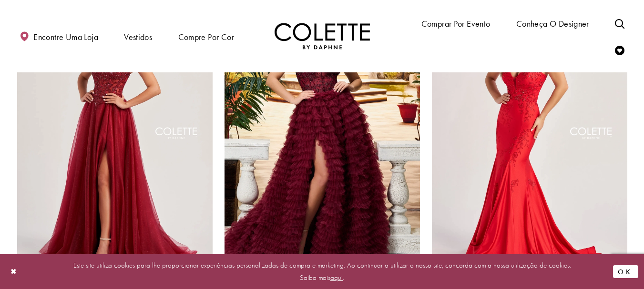  Describe the element at coordinates (337, 277) in the screenshot. I see `font: aqui` at that location.